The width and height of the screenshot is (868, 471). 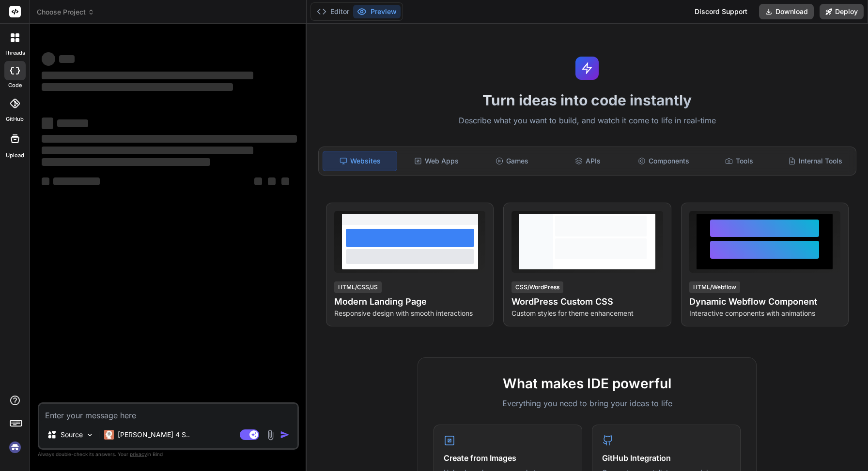 I want to click on button: Deploy, so click(x=842, y=12).